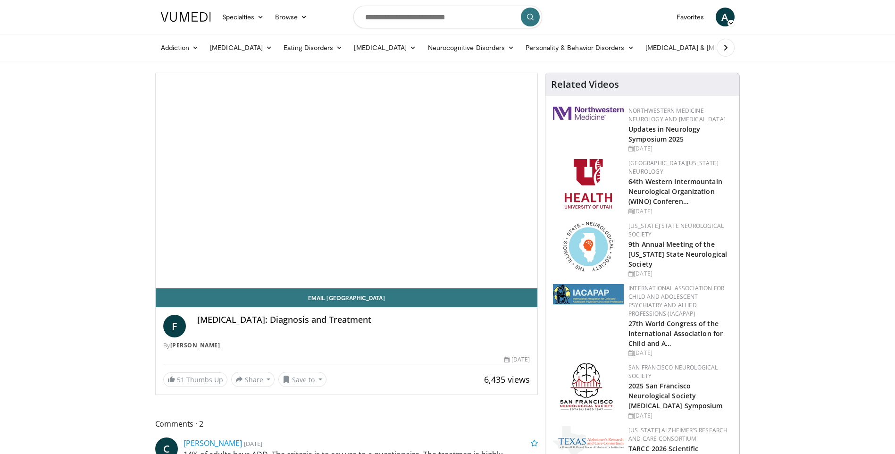  What do you see at coordinates (181, 379) in the screenshot?
I see `span: 51` at bounding box center [181, 379].